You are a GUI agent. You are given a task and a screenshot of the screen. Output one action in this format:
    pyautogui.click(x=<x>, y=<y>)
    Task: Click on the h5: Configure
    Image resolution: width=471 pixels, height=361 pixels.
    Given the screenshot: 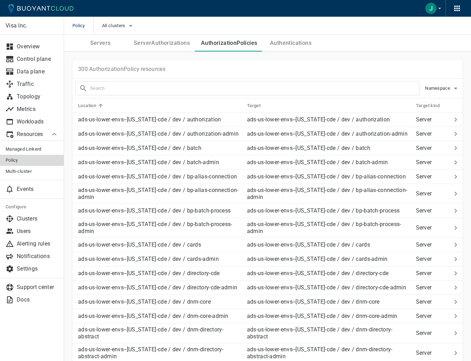 What is the action you would take?
    pyautogui.click(x=32, y=207)
    